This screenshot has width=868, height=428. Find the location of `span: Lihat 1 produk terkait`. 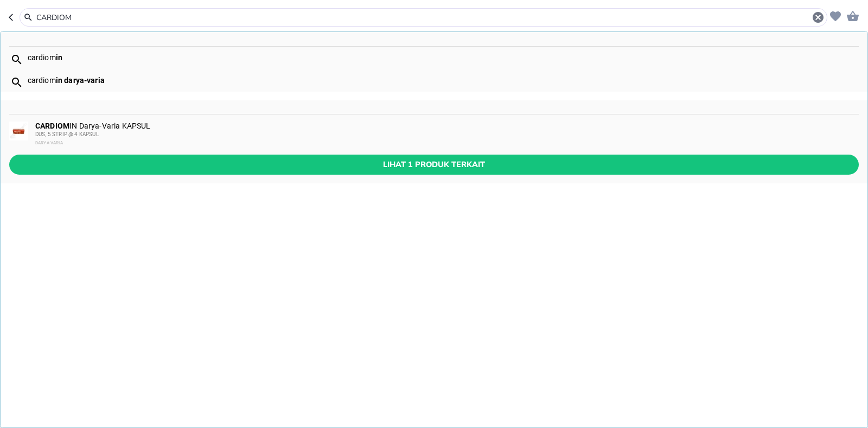

span: Lihat 1 produk terkait is located at coordinates (434, 164).